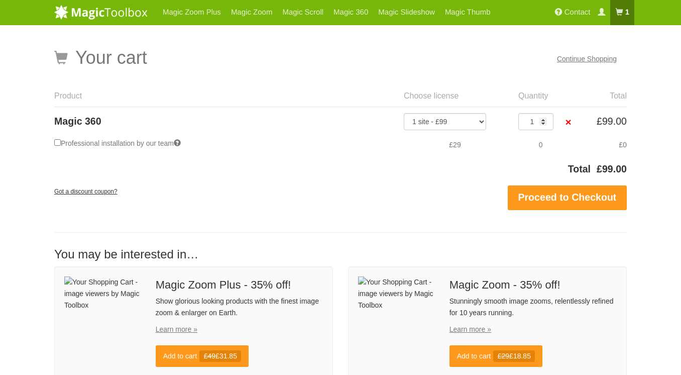 This screenshot has width=681, height=375. Describe the element at coordinates (586, 59) in the screenshot. I see `a: Continue Shopping` at that location.